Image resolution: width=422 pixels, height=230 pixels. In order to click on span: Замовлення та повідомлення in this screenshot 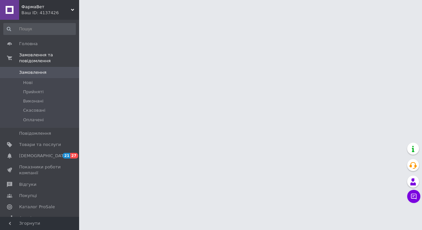, I will do `click(49, 58)`.